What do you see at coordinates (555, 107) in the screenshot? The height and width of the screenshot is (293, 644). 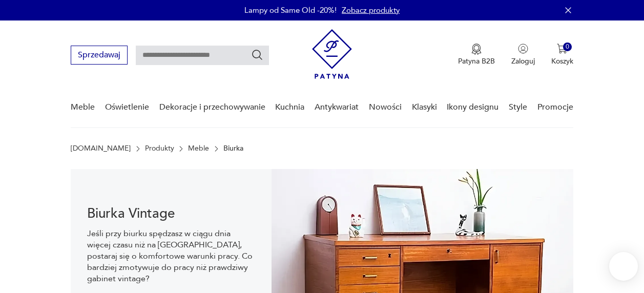 I see `a: Promocje` at bounding box center [555, 107].